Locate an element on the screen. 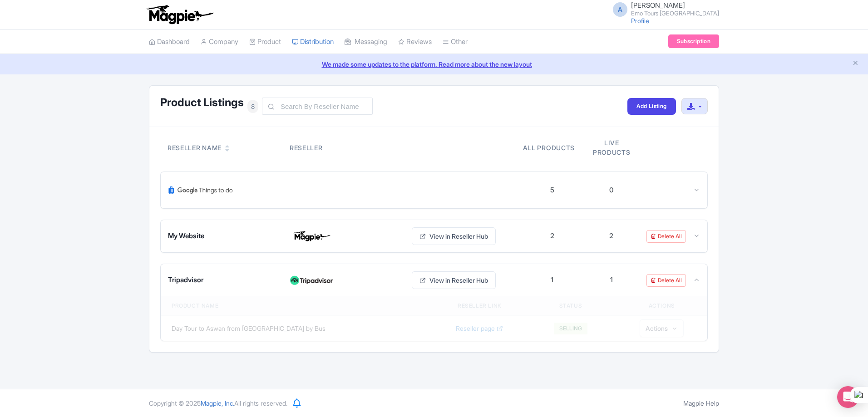 The image size is (868, 417). img: Google Things To Do is located at coordinates (201, 190).